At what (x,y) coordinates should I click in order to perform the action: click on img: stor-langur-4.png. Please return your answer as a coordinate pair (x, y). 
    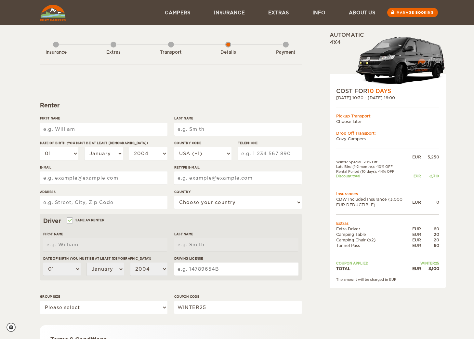
    Looking at the image, I should click on (400, 60).